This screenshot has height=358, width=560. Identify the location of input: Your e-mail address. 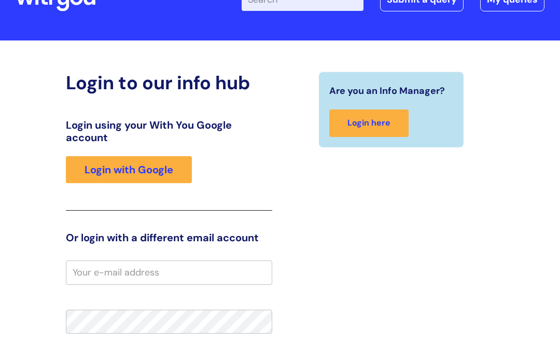
(169, 273).